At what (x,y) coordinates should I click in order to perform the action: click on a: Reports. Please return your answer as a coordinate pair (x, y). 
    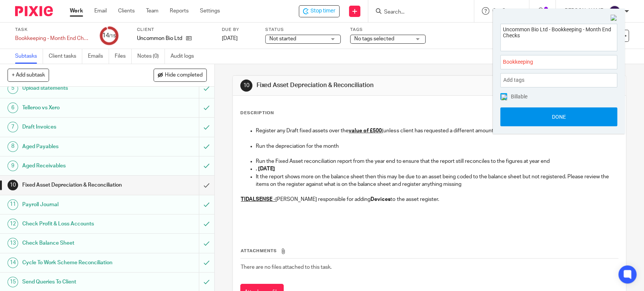
    Looking at the image, I should click on (179, 11).